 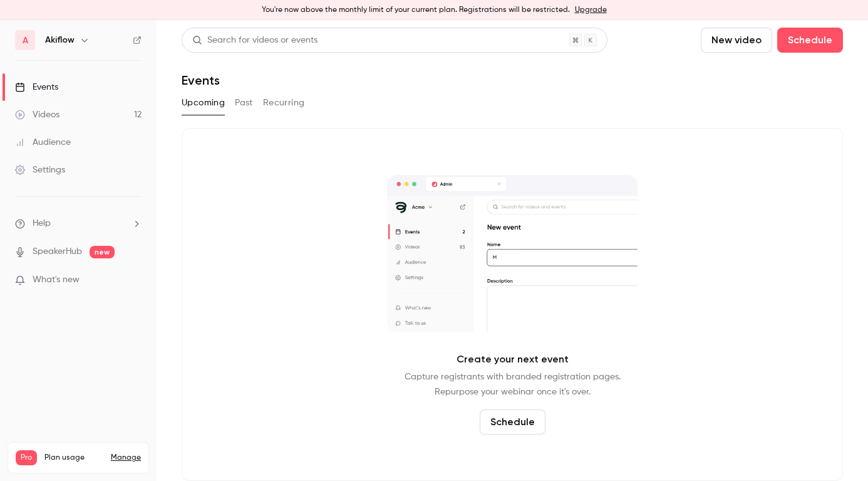 I want to click on li: help-dropdown-opener, so click(x=78, y=223).